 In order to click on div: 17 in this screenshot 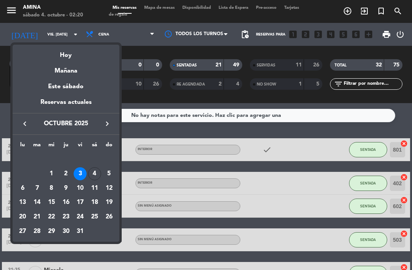, I will do `click(80, 202)`.